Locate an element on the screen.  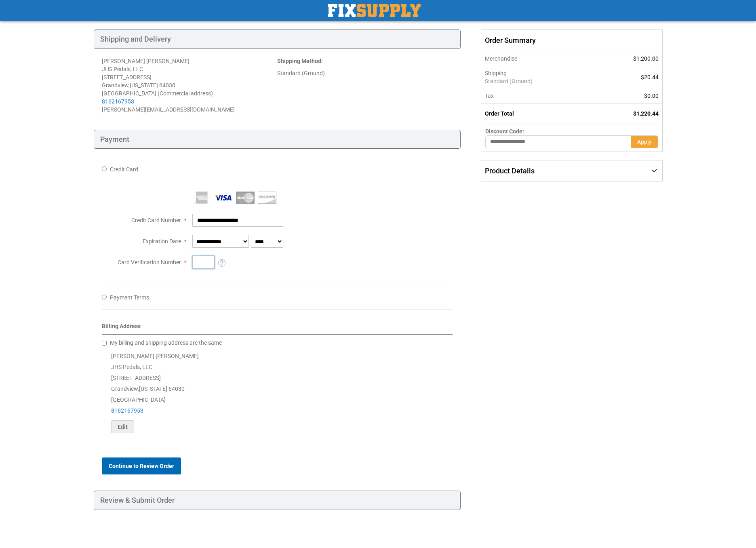
span: Payment Terms is located at coordinates (130, 297).